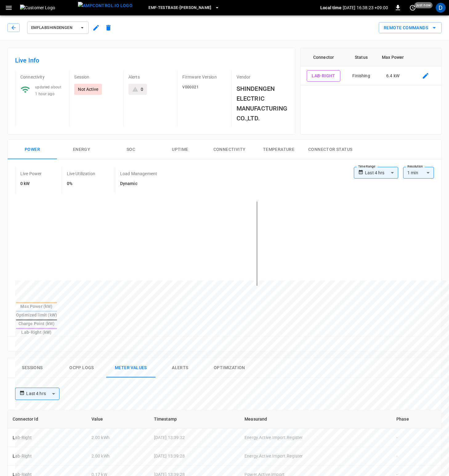 This screenshot has height=476, width=449. Describe the element at coordinates (367, 166) in the screenshot. I see `label: Time Range` at that location.